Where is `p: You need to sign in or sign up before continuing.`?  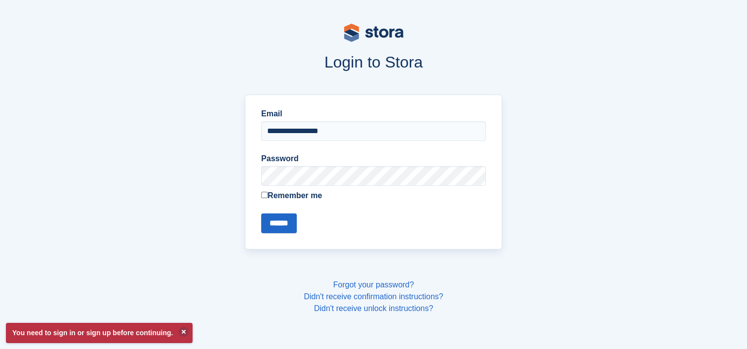 p: You need to sign in or sign up before continuing. is located at coordinates (99, 333).